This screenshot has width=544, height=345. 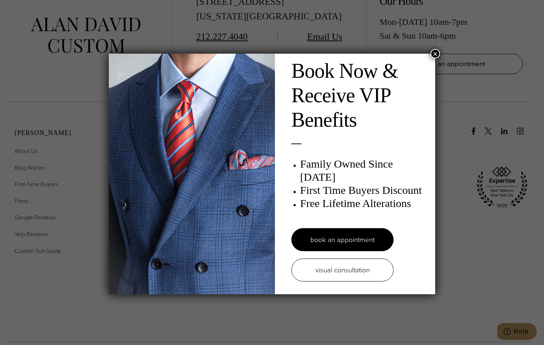 What do you see at coordinates (364, 190) in the screenshot?
I see `h3: First Time Buyers Discount` at bounding box center [364, 190].